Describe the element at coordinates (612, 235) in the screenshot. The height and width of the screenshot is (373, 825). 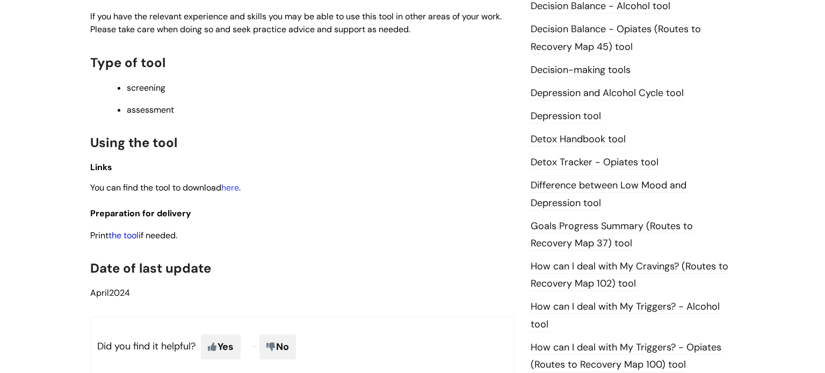
I see `a: Goals Progress Summary (Routes to Recovery Map 37) tool` at that location.